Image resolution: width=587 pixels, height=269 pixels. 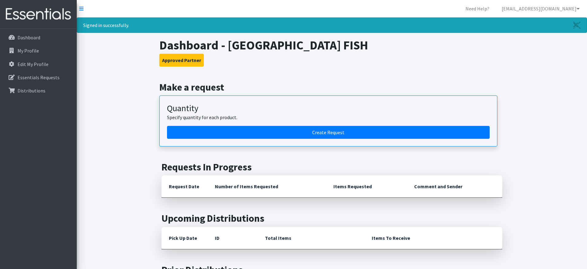 I want to click on p: Specify quantity for each product., so click(x=328, y=117).